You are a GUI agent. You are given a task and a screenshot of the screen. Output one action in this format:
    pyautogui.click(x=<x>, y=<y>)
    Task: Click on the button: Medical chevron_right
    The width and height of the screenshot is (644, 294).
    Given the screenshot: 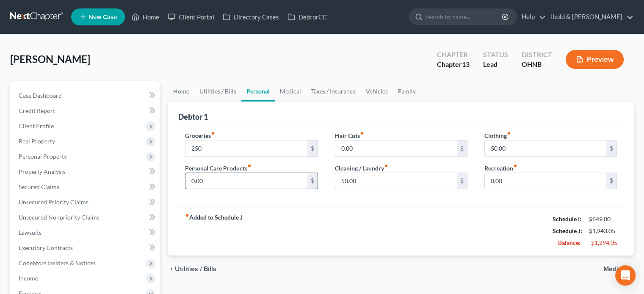 What is the action you would take?
    pyautogui.click(x=618, y=269)
    